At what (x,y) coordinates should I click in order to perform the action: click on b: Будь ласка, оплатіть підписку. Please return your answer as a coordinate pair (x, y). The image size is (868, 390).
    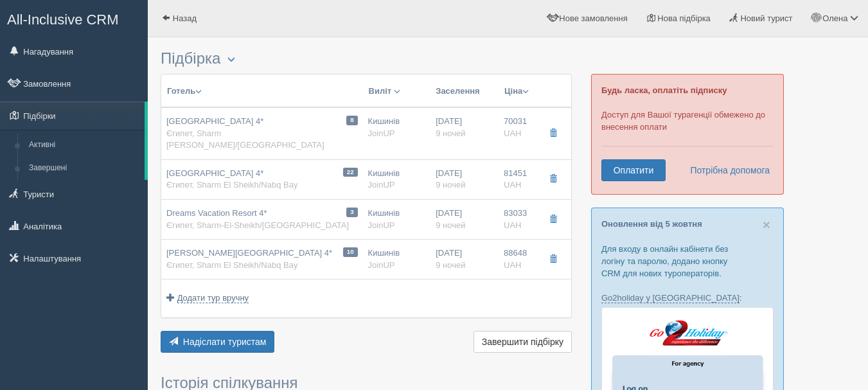
    Looking at the image, I should click on (664, 90).